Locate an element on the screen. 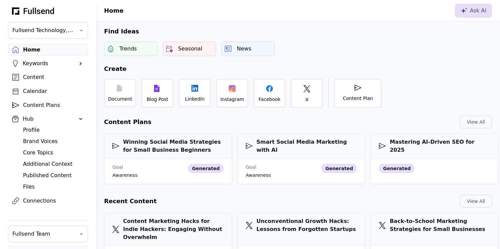 Image resolution: width=500 pixels, height=249 pixels. a: Home is located at coordinates (48, 50).